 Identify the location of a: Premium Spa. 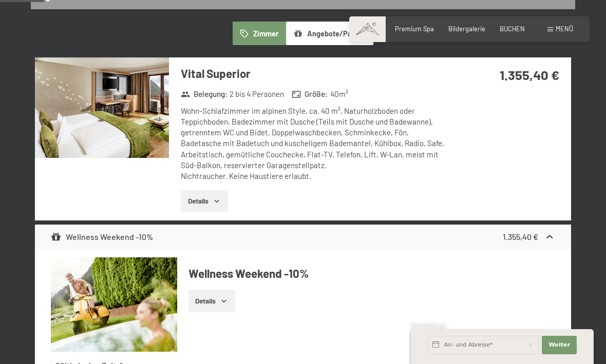
(415, 29).